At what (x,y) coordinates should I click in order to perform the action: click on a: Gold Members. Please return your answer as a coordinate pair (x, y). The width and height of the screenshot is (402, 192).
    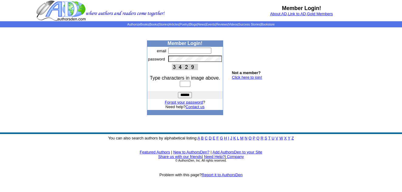
    Looking at the image, I should click on (320, 14).